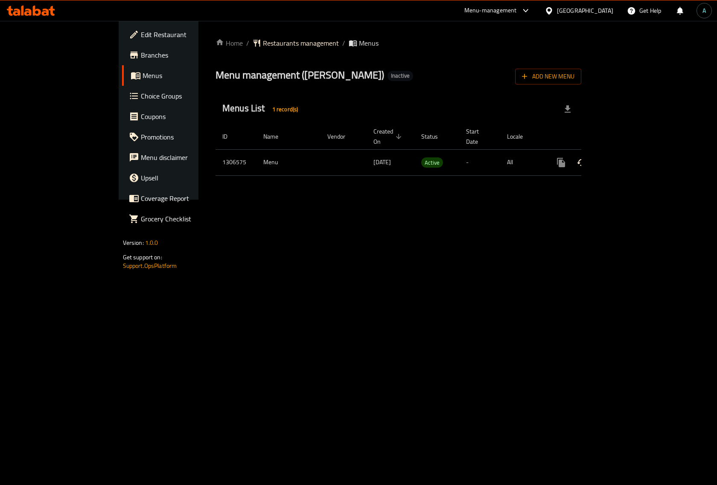  What do you see at coordinates (400, 76) in the screenshot?
I see `div: Inactive` at bounding box center [400, 76].